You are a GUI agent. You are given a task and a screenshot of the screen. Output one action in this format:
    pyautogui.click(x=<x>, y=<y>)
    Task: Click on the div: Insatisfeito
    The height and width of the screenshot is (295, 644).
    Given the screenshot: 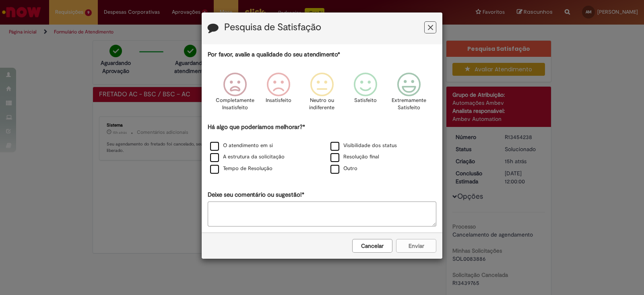 What is the action you would take?
    pyautogui.click(x=279, y=94)
    